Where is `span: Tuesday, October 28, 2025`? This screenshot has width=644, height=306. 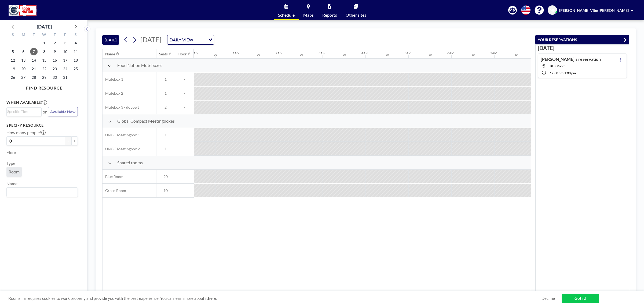 span: Tuesday, October 28, 2025 is located at coordinates (34, 78).